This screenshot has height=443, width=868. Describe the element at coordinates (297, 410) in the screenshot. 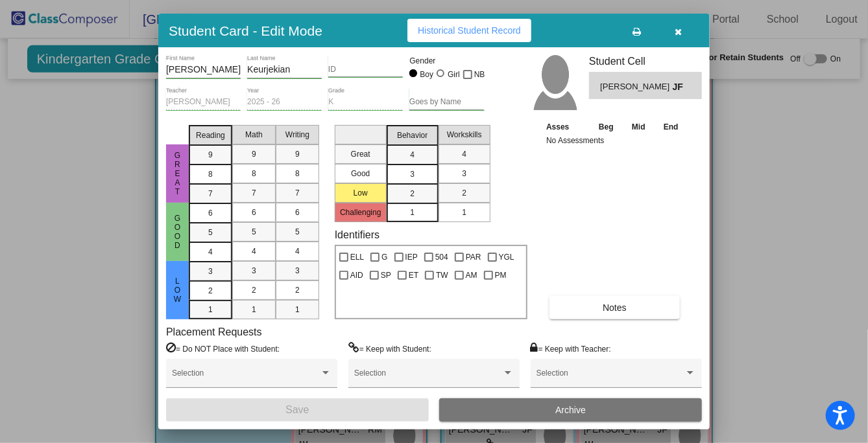

I see `button: Save` at that location.